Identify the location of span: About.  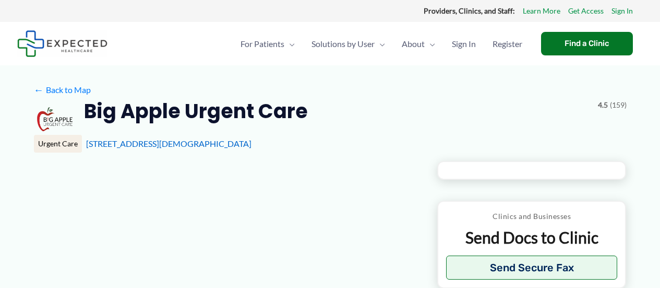
(413, 44).